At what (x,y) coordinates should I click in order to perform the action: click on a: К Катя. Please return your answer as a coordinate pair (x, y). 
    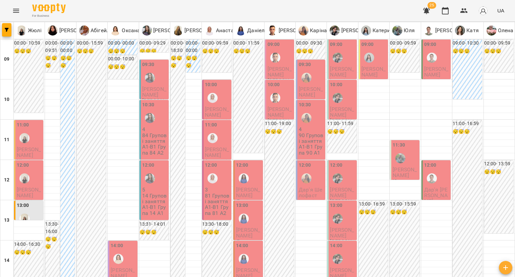
    Looking at the image, I should click on (467, 31).